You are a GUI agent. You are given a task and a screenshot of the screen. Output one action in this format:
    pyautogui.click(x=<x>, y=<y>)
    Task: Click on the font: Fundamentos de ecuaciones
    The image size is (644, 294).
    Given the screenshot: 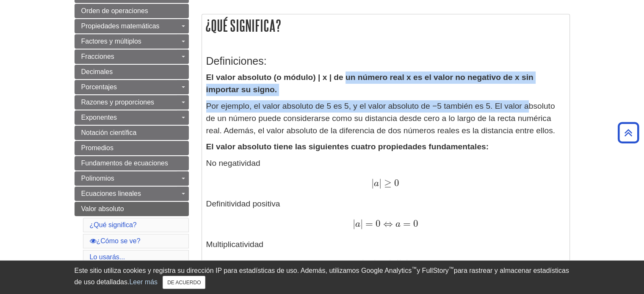 What is the action you would take?
    pyautogui.click(x=125, y=163)
    